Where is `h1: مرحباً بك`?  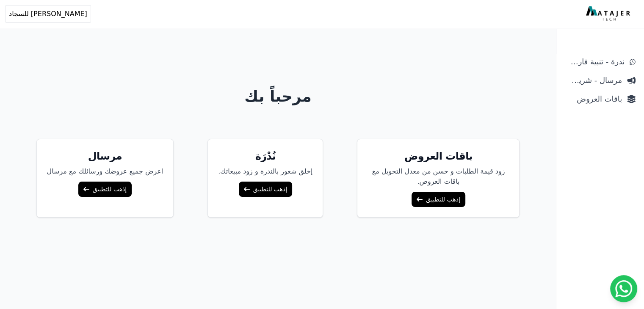
h1: مرحباً بك is located at coordinates (278, 97).